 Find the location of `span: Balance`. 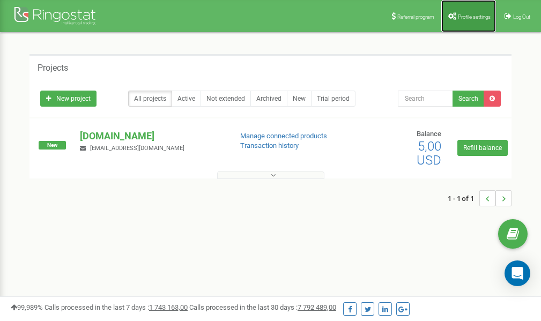

span: Balance is located at coordinates (429, 133).